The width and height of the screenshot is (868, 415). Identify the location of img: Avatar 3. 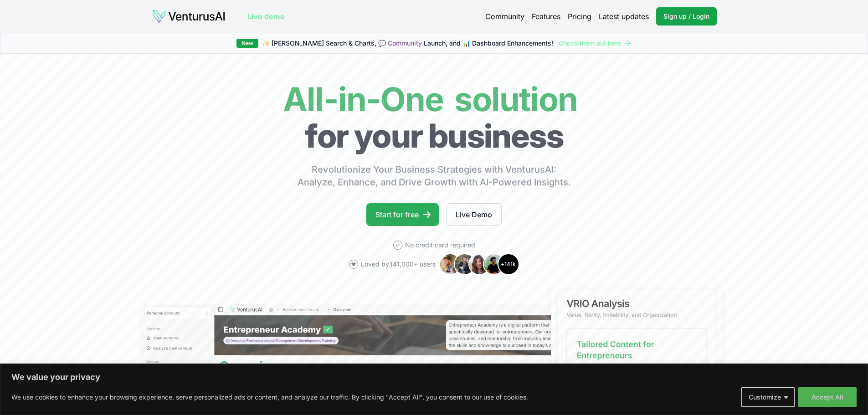
(479, 264).